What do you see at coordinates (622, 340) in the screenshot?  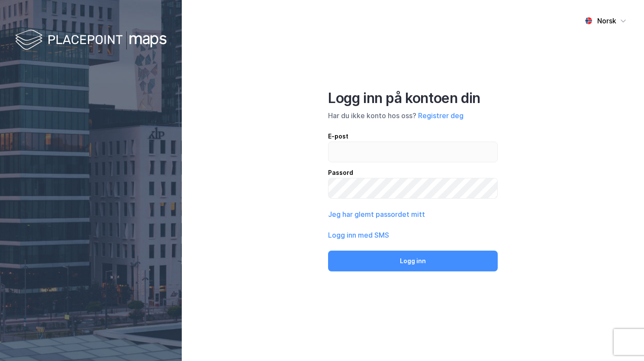 I see `div: Chat Widget` at bounding box center [622, 340].